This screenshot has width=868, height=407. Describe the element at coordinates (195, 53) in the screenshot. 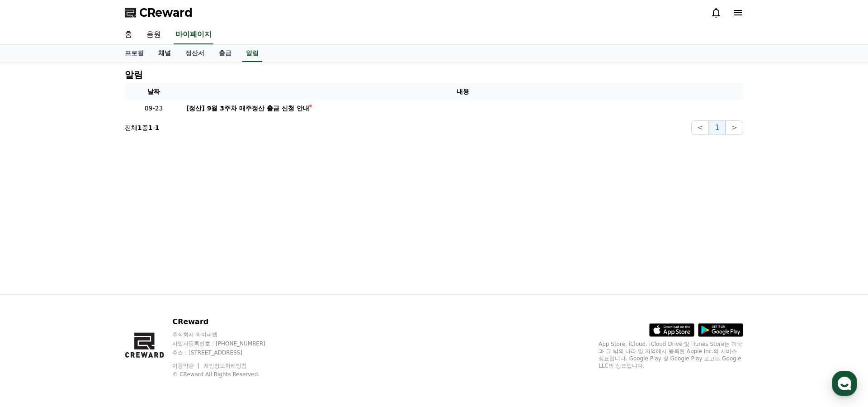

I see `a: 정산서` at that location.